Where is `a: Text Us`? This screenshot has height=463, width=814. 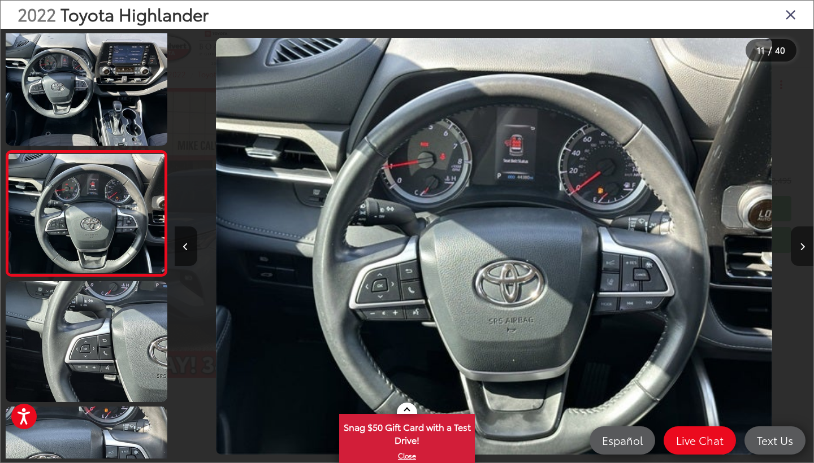 a: Text Us is located at coordinates (775, 441).